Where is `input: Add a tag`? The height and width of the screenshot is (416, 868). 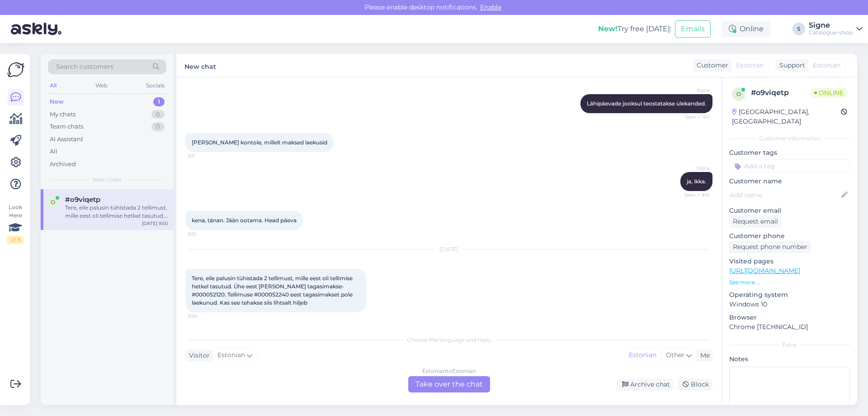 input: Add a tag is located at coordinates (789, 166).